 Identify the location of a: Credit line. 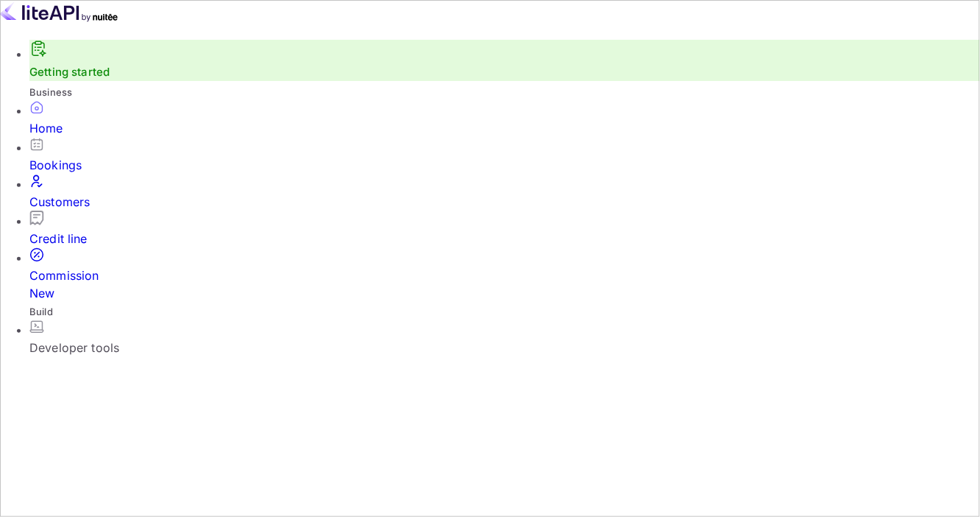
(505, 229).